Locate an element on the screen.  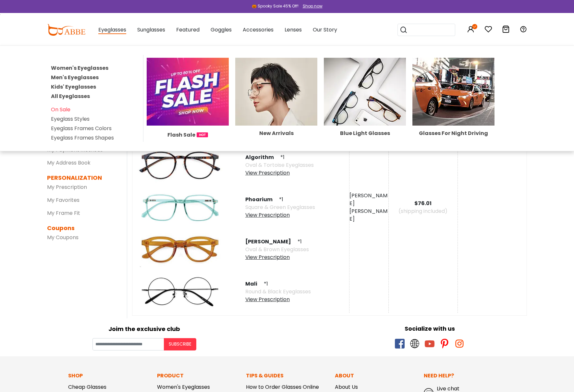
a: My Coupons is located at coordinates (63, 237).